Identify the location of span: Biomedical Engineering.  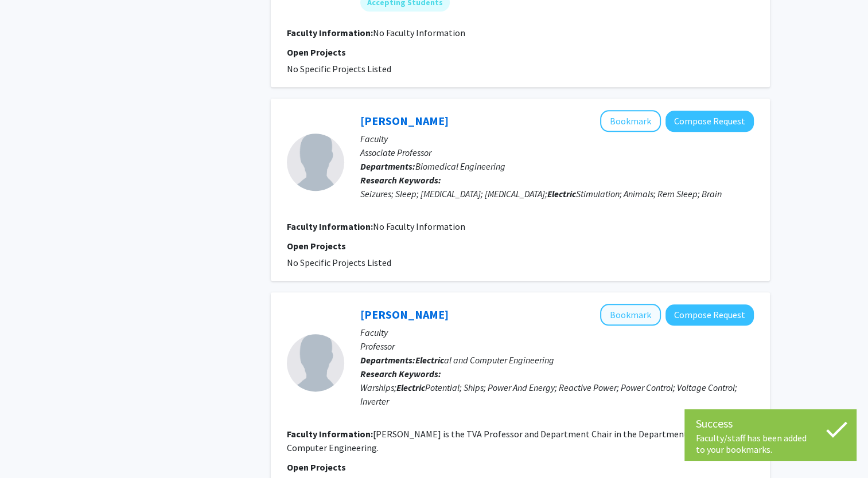
(460, 166).